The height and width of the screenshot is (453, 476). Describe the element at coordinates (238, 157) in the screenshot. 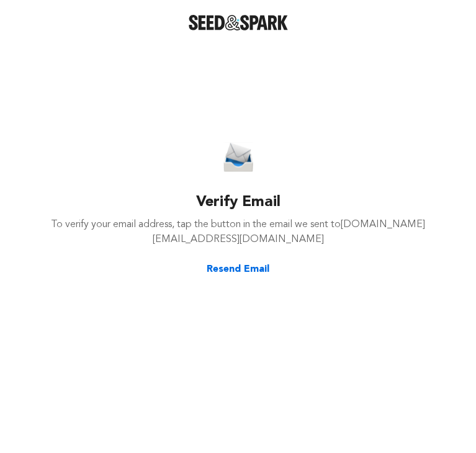

I see `img: Seed&Spark Email Icon` at that location.